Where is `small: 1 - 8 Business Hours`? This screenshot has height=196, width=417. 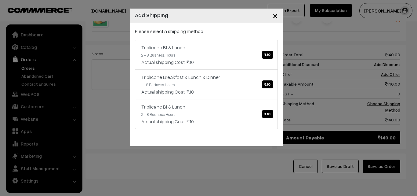
small: 1 - 8 Business Hours is located at coordinates (158, 85).